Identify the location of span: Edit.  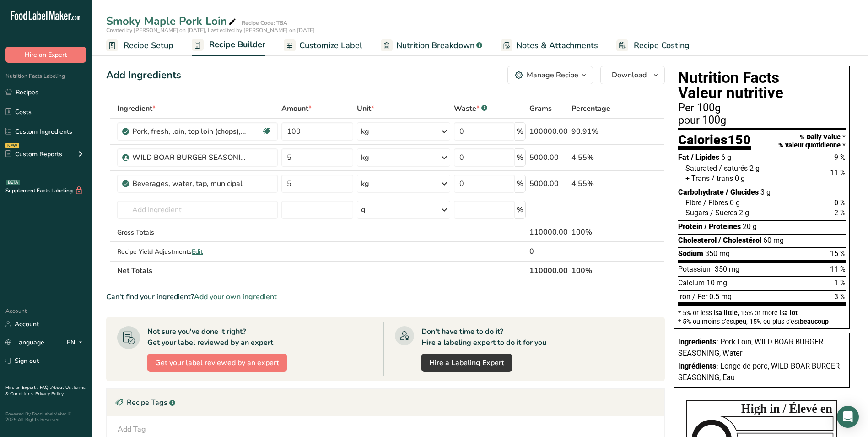
(197, 251).